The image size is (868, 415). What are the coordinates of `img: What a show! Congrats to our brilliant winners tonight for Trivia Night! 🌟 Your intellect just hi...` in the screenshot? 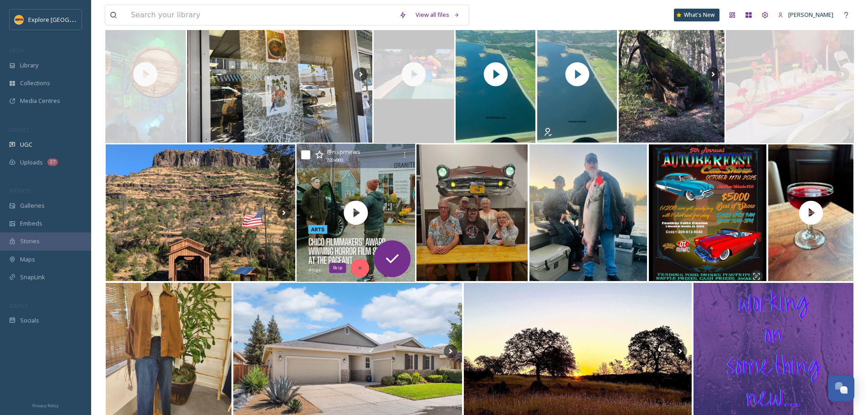 It's located at (472, 213).